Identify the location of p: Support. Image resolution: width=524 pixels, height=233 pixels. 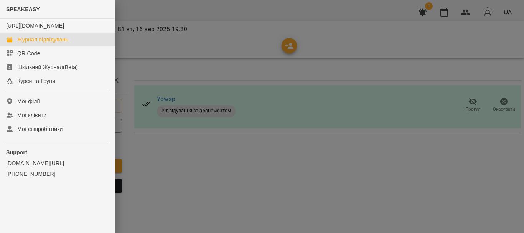
(57, 152).